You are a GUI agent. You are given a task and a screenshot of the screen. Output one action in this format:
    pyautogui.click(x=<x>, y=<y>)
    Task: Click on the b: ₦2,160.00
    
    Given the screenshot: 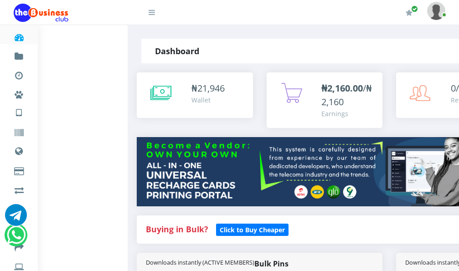 What is the action you would take?
    pyautogui.click(x=342, y=88)
    